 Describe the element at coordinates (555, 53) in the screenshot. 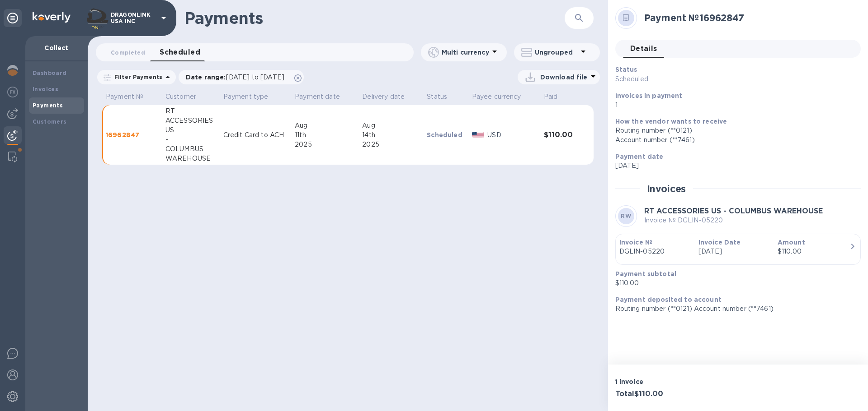

I see `p: Ungrouped` at that location.